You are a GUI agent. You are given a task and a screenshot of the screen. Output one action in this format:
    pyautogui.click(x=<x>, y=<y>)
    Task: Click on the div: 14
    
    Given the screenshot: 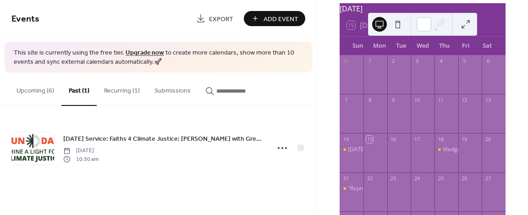 What is the action you would take?
    pyautogui.click(x=345, y=139)
    